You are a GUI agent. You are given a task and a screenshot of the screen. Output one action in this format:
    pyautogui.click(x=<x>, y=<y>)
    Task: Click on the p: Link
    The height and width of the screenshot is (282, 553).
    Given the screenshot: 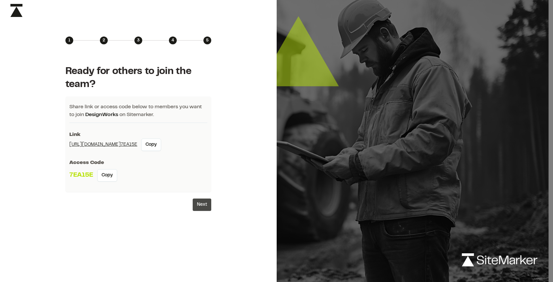 What is the action you would take?
    pyautogui.click(x=138, y=134)
    